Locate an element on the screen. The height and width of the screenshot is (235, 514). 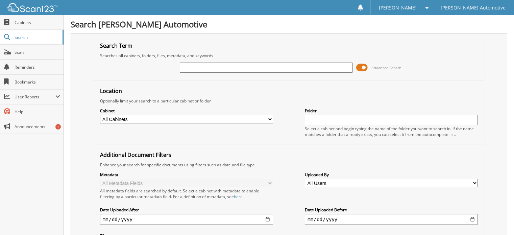
label: Folder is located at coordinates (392, 111).